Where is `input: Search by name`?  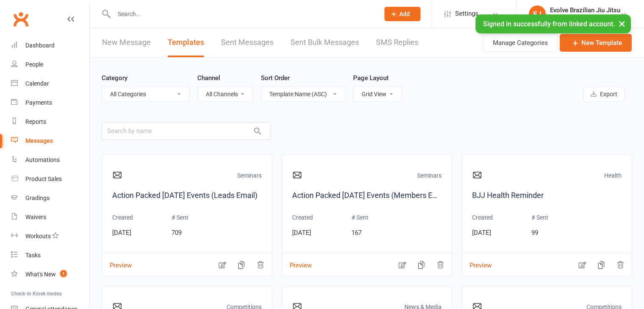
input: Search by name is located at coordinates (186, 131).